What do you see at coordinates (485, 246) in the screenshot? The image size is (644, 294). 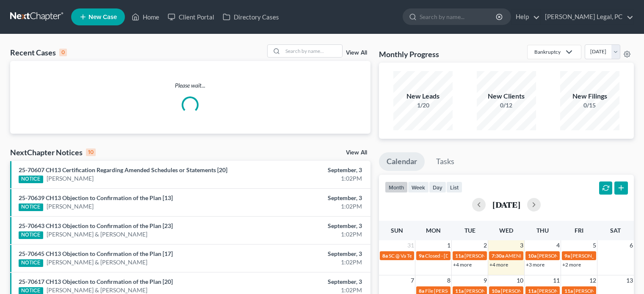 I see `span: 2` at bounding box center [485, 246].